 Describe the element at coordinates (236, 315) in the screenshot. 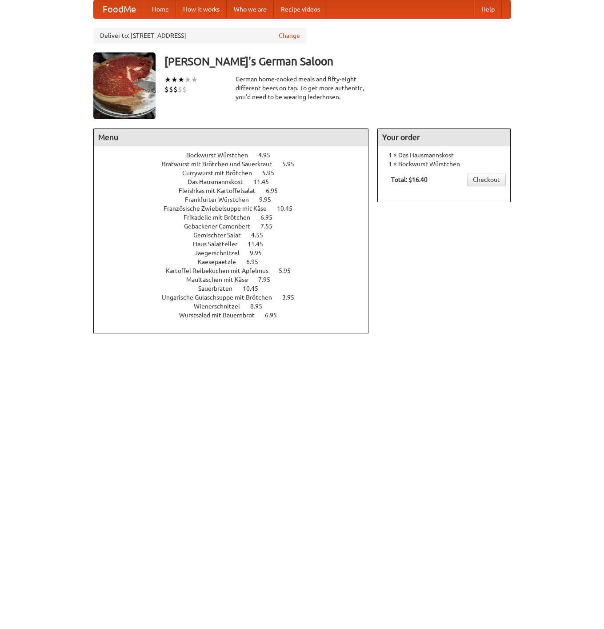

I see `a: Wurstsalad mit Bauernbrot 6.95` at that location.